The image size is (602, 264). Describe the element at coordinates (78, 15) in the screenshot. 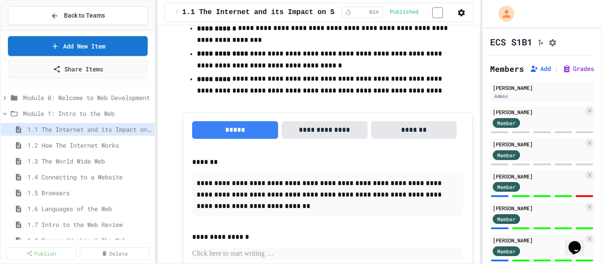

I see `button: Back to Teams` at that location.